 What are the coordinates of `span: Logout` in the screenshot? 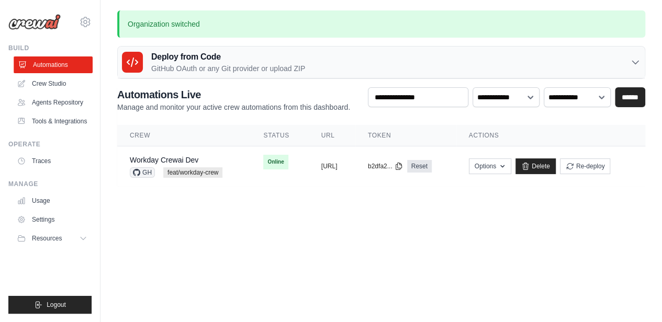 It's located at (56, 305).